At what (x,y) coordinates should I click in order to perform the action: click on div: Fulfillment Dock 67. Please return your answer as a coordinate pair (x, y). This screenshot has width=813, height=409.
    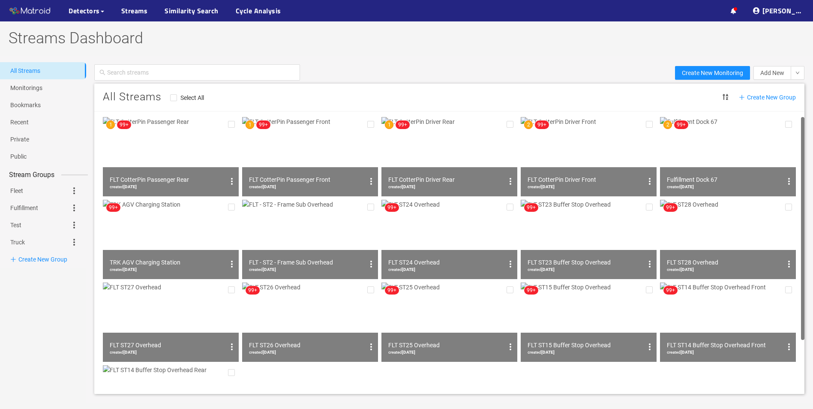
    Looking at the image, I should click on (724, 180).